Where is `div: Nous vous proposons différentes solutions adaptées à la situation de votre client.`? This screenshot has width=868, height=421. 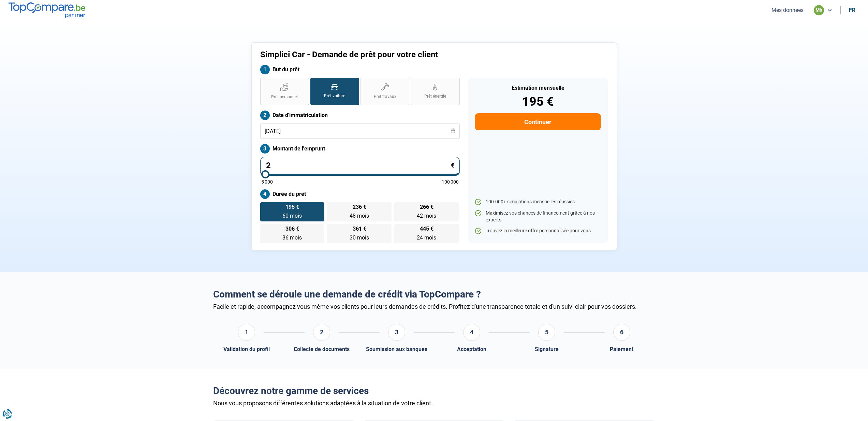
div: Nous vous proposons différentes solutions adaptées à la situation de votre client. is located at coordinates (434, 402).